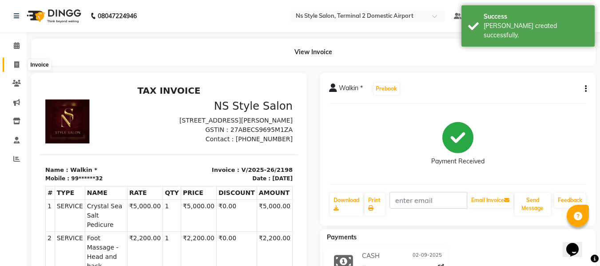  Describe the element at coordinates (386, 89) in the screenshot. I see `button: Prebook` at that location.